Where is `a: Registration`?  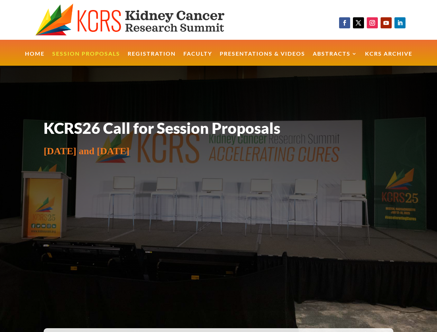 a: Registration is located at coordinates (152, 59).